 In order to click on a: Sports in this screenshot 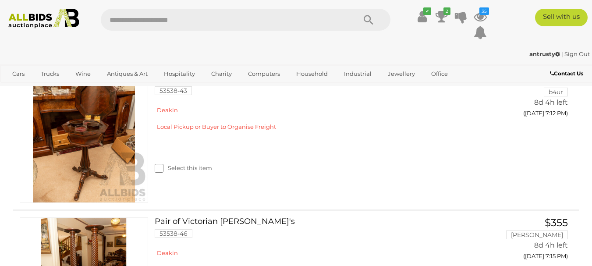, I will do `click(21, 88)`.